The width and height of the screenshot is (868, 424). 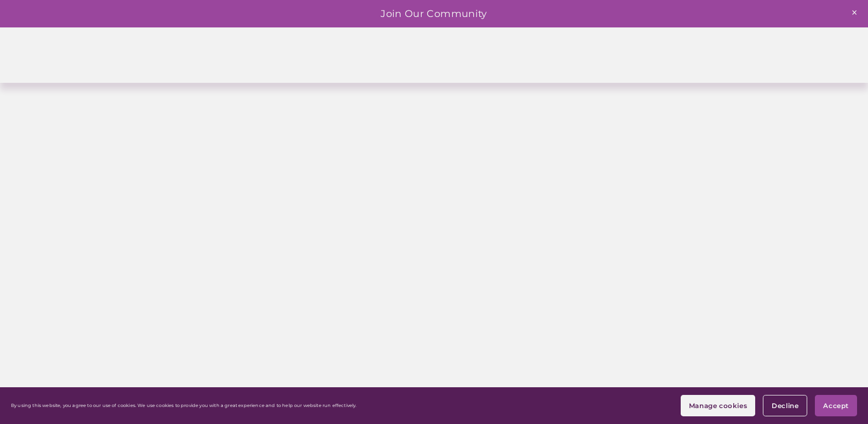 I want to click on button: Decline, so click(x=785, y=405).